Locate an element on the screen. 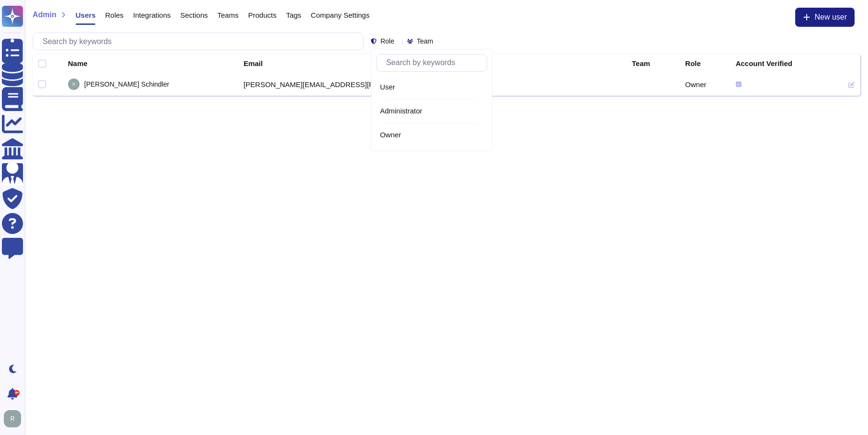 This screenshot has width=868, height=435. span: Integrations is located at coordinates (152, 15).